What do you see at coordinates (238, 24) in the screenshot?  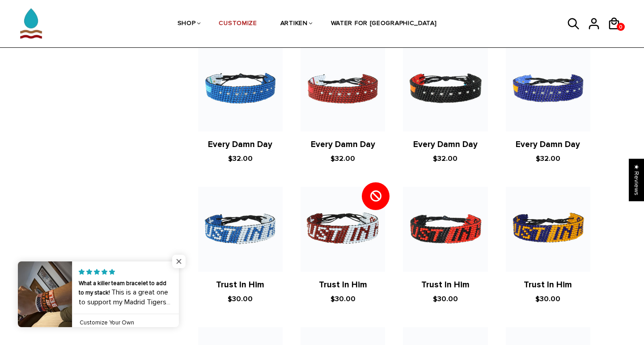 I see `a: CUSTOMIZE` at bounding box center [238, 24].